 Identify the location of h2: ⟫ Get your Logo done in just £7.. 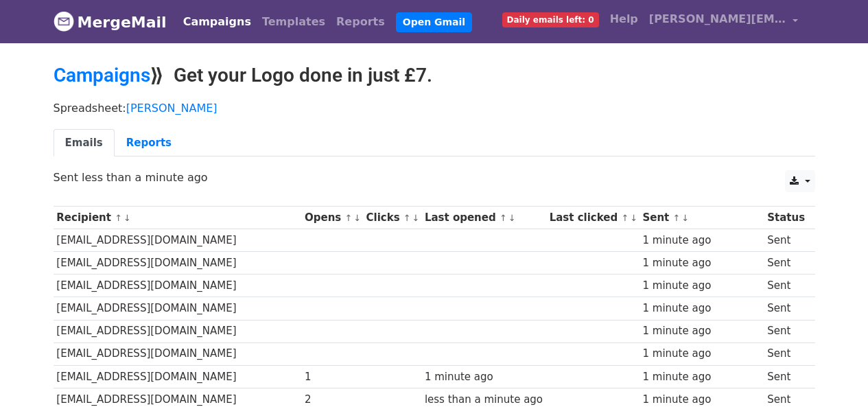
(435, 76).